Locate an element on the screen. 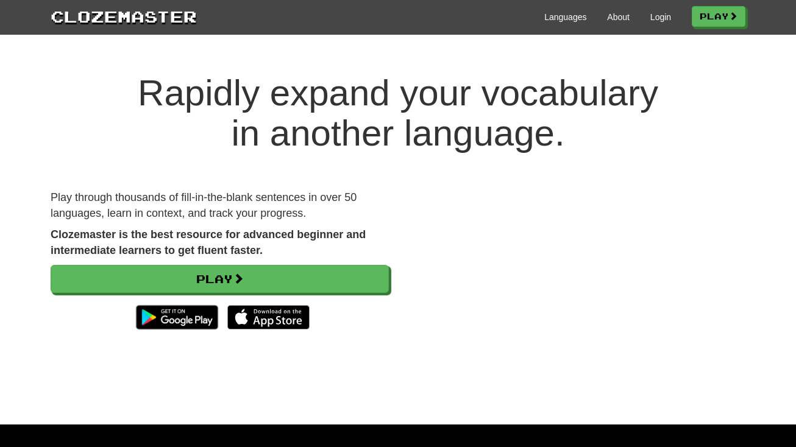  a: Clozemaster is located at coordinates (124, 16).